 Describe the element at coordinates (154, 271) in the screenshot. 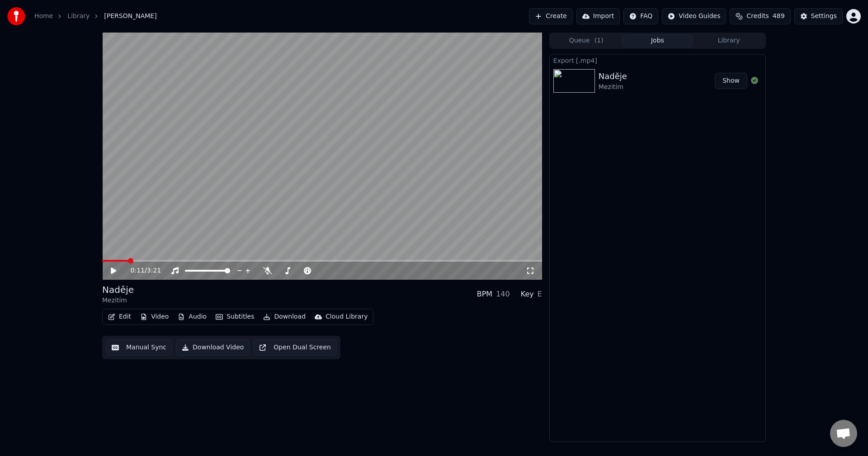

I see `span: 3:21` at that location.